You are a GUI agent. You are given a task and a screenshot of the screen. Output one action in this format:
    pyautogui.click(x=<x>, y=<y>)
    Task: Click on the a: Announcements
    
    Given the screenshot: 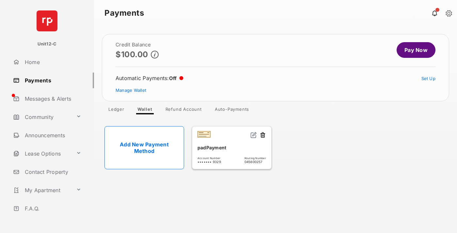 What is the action you would take?
    pyautogui.click(x=52, y=135)
    